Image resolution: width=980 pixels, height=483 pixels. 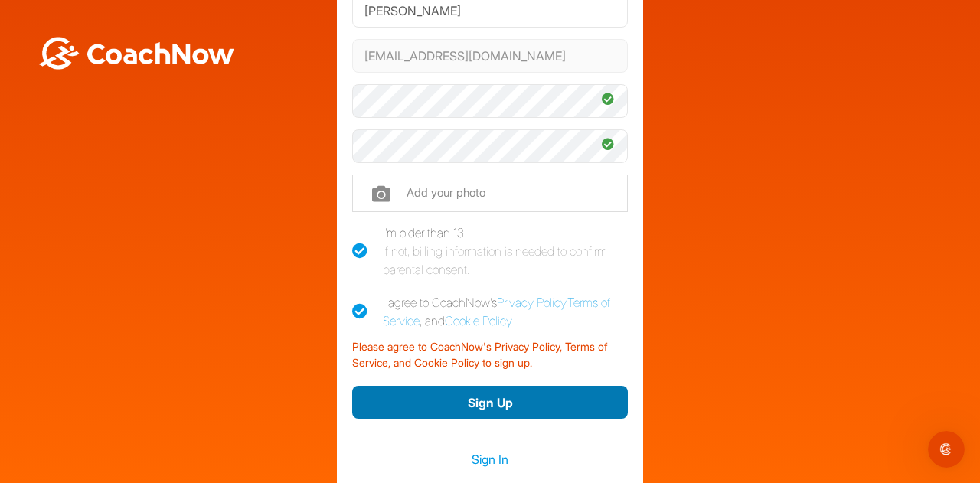 What do you see at coordinates (478, 321) in the screenshot?
I see `a: Cookie Policy` at bounding box center [478, 321].